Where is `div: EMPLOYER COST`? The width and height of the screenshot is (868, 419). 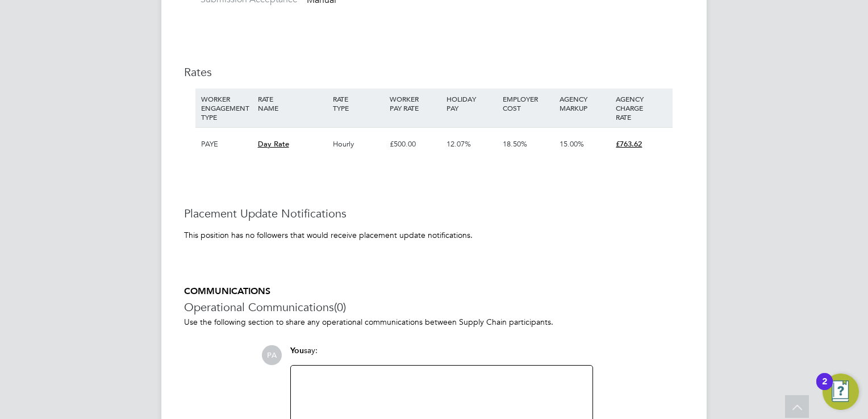 div: EMPLOYER COST is located at coordinates (528, 103).